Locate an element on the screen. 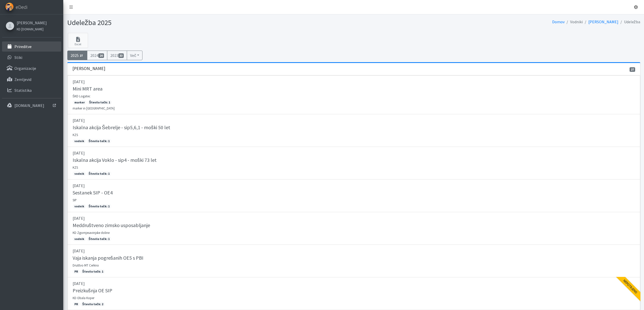 Image resolution: width=644 pixels, height=310 pixels. a: 202527 is located at coordinates (77, 56).